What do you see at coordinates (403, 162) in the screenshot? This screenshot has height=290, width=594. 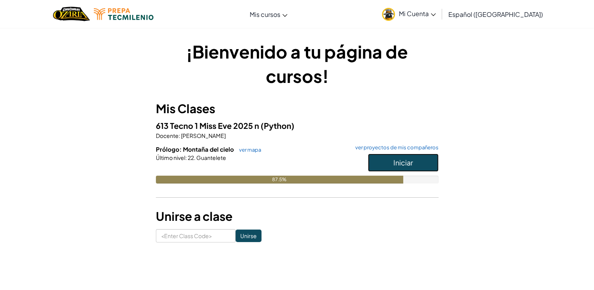 I see `span: Iniciar` at bounding box center [403, 162].